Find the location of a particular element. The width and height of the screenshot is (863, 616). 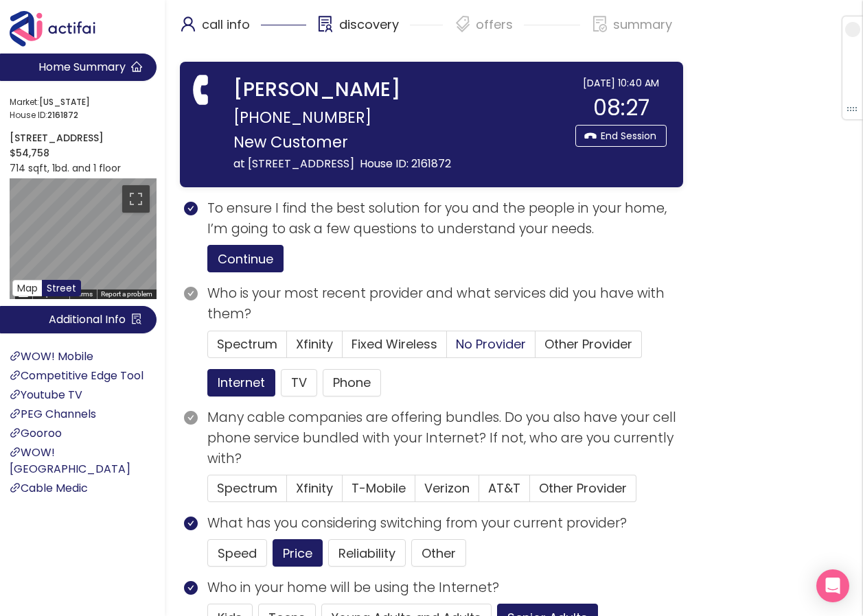

p: What has you considering switching from your current provider? is located at coordinates (445, 524).